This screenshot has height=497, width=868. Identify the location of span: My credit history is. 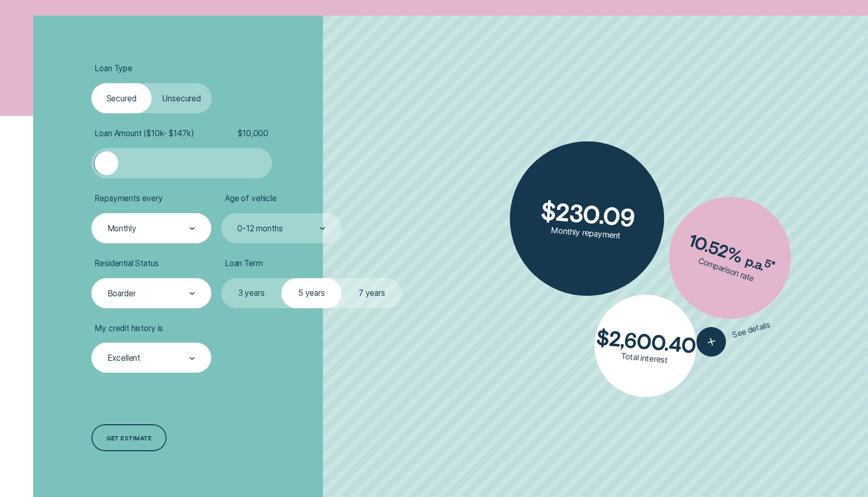
(129, 328).